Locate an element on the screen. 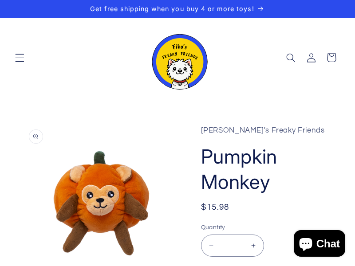 The height and width of the screenshot is (266, 355). img: Fika's Freaky Friends is located at coordinates (178, 58).